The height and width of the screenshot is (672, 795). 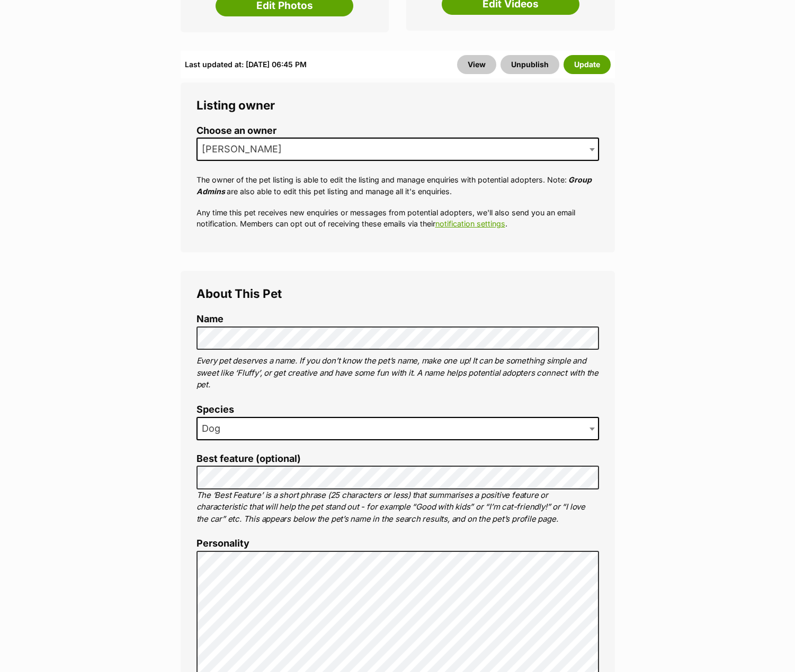 What do you see at coordinates (476, 65) in the screenshot?
I see `a: View` at bounding box center [476, 65].